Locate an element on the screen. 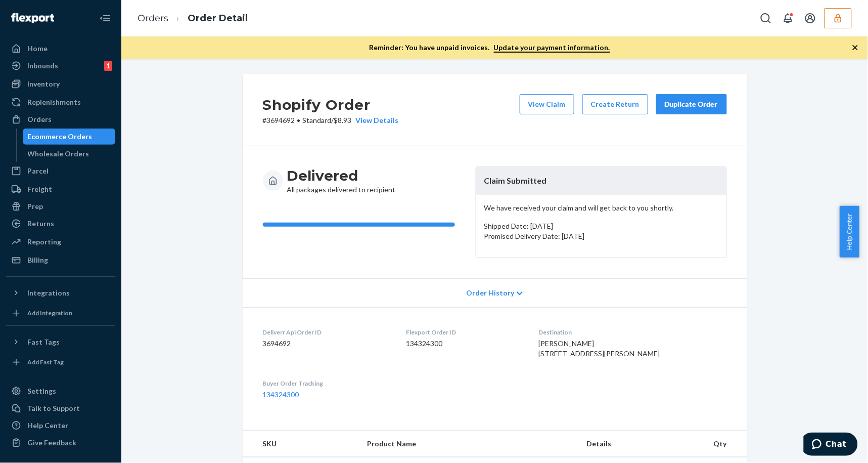  a: 134324300 is located at coordinates (281, 394).